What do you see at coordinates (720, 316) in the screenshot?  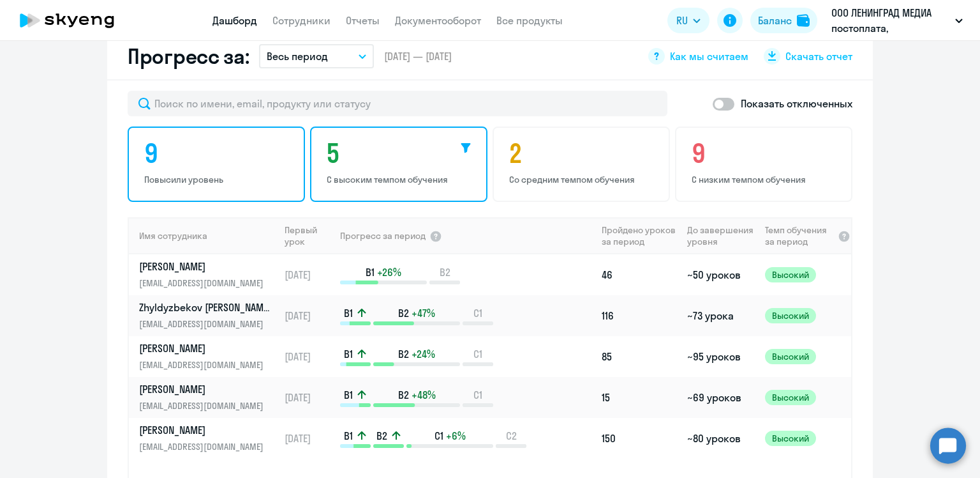 I see `td: ~73 урока` at bounding box center [720, 316].